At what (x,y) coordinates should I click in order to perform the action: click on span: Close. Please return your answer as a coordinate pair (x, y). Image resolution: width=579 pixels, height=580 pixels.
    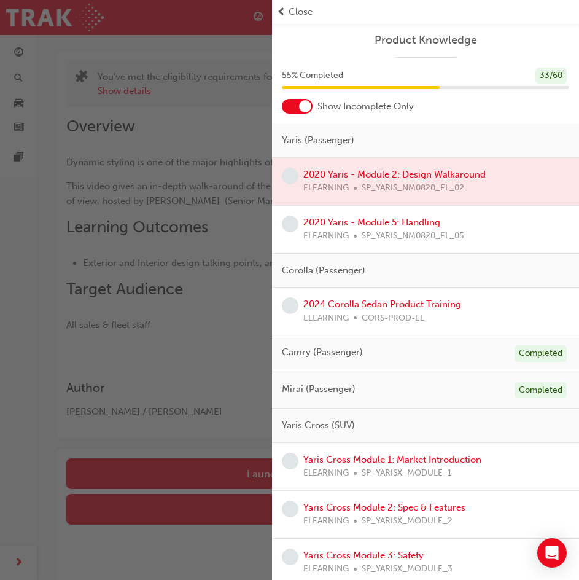
    Looking at the image, I should click on (300, 12).